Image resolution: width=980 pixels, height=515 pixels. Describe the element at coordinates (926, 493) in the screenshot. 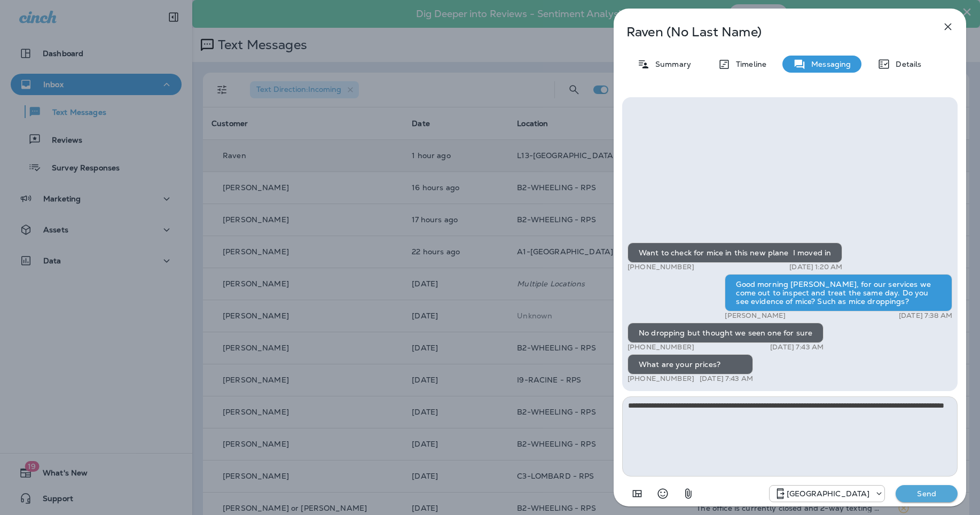

I see `button: Send` at that location.